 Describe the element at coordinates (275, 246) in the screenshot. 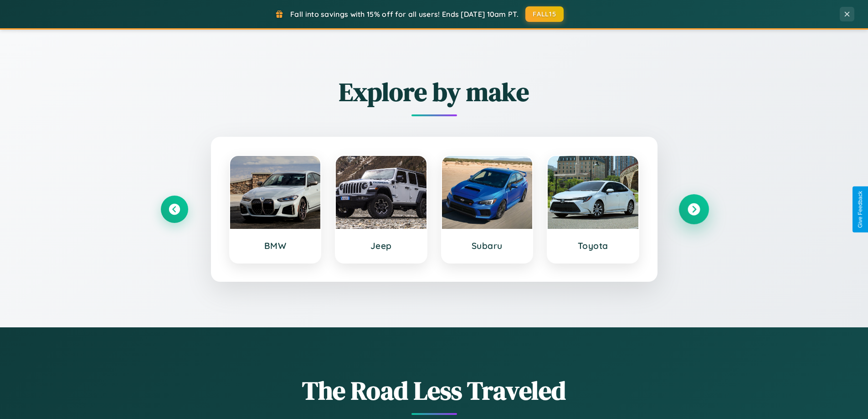

I see `h3: BMW` at that location.